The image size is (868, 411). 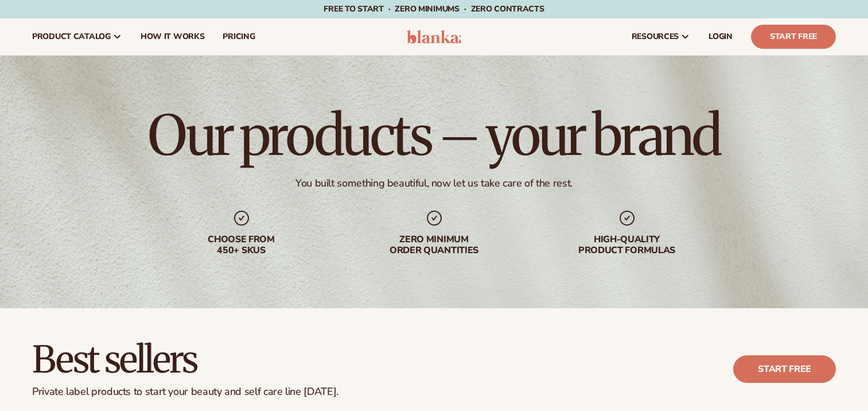 I want to click on span: pricing, so click(x=239, y=37).